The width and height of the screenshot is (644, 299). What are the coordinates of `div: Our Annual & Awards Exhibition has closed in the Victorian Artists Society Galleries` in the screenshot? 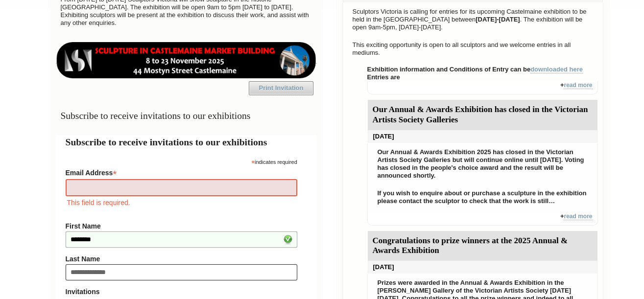 It's located at (483, 115).